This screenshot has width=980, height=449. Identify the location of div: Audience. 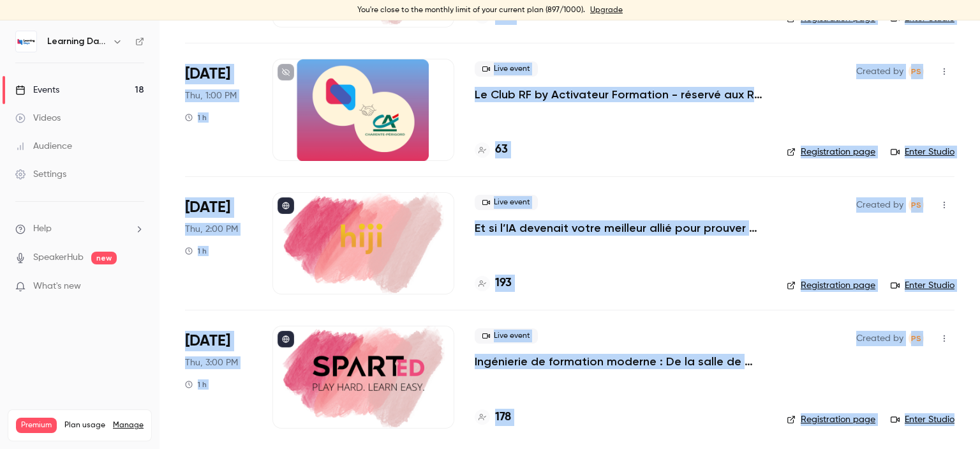
(44, 146).